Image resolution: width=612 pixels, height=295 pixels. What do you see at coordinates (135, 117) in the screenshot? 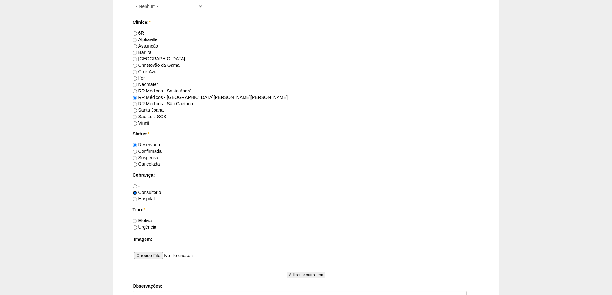
I see `input: São Luiz SCS` at bounding box center [135, 117].